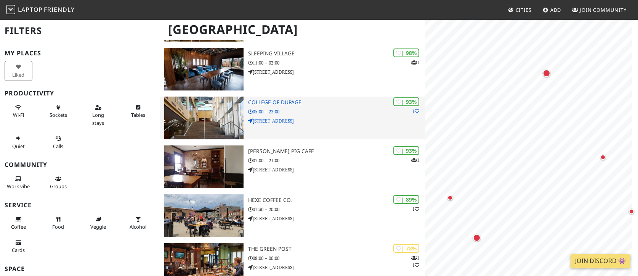  Describe the element at coordinates (18, 223) in the screenshot. I see `button: Coffee` at that location.